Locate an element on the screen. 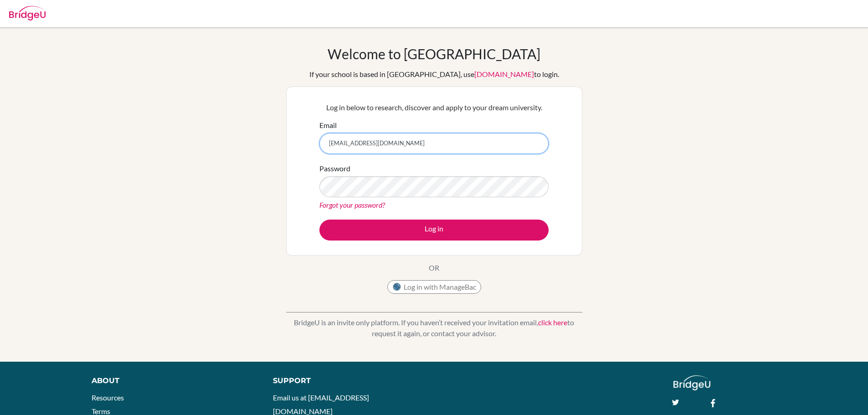 Image resolution: width=868 pixels, height=415 pixels. p: Log in below to research, discover and apply to your dream university. is located at coordinates (434, 108).